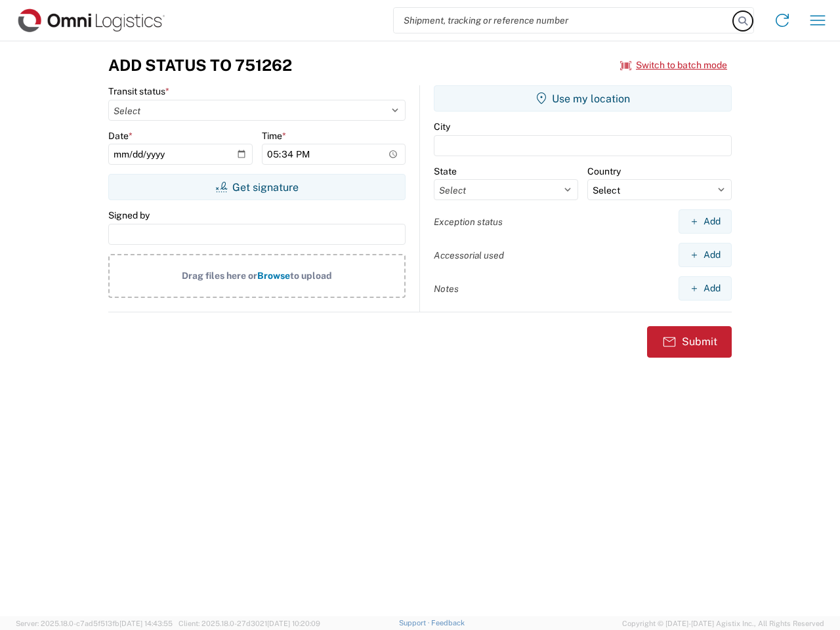 The height and width of the screenshot is (630, 840). Describe the element at coordinates (604, 171) in the screenshot. I see `label: Country` at that location.